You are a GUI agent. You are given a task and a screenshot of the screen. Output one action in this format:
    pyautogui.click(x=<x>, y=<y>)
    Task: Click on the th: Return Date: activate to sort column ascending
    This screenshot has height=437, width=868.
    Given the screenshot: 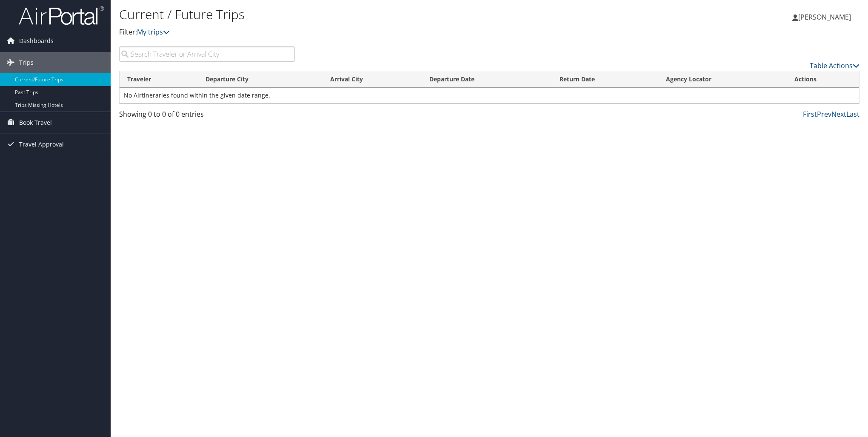 What is the action you would take?
    pyautogui.click(x=604, y=79)
    